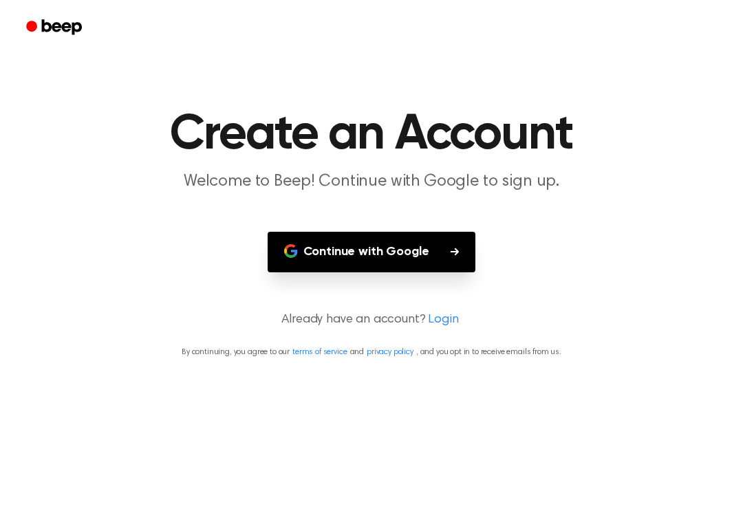 Image resolution: width=743 pixels, height=513 pixels. Describe the element at coordinates (55, 28) in the screenshot. I see `a: Beep` at that location.